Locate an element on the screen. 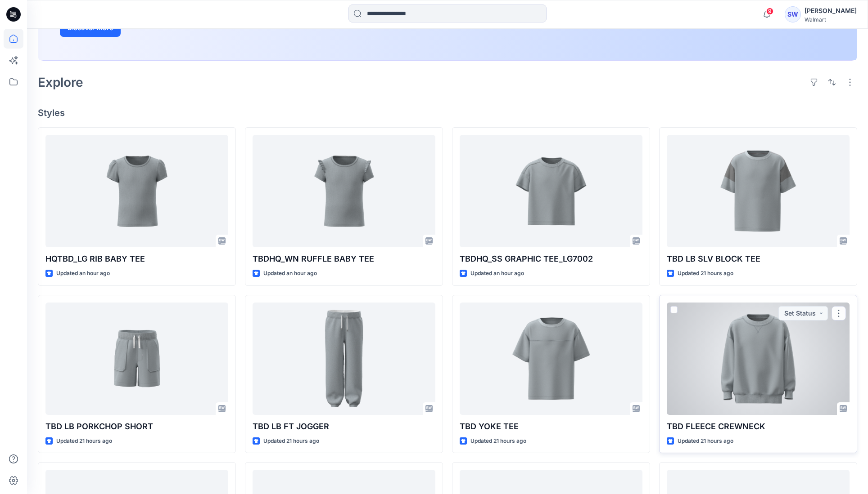 The height and width of the screenshot is (494, 868). span: 9 is located at coordinates (770, 11).